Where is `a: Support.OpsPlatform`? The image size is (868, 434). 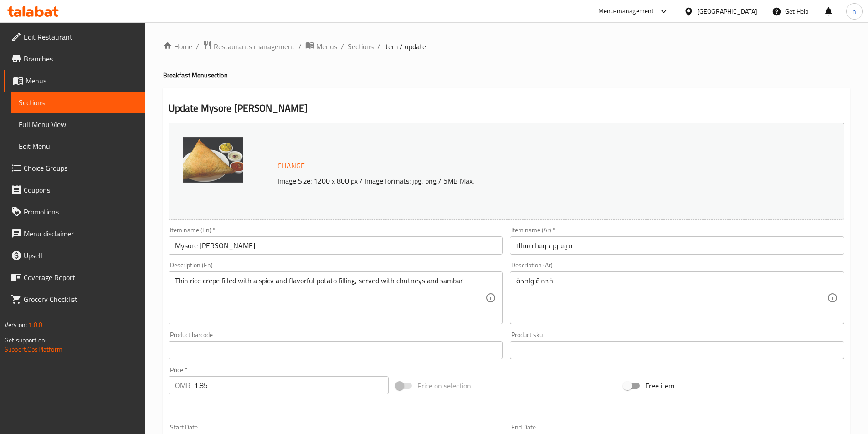 a: Support.OpsPlatform is located at coordinates (33, 350).